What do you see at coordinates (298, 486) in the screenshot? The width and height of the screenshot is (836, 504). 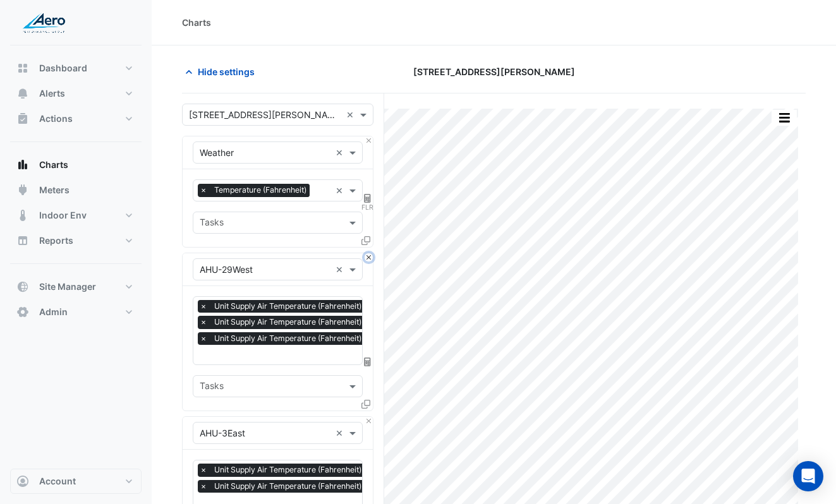 I see `span: Unit Supply Air Temperature (Fahrenheit) - 3, 2` at bounding box center [298, 486].